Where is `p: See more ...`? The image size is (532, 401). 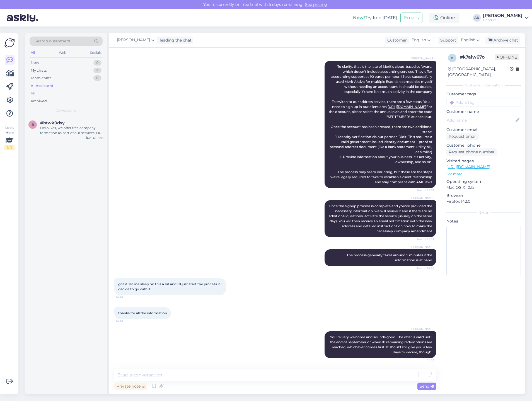
p: See more ... is located at coordinates (483, 174).